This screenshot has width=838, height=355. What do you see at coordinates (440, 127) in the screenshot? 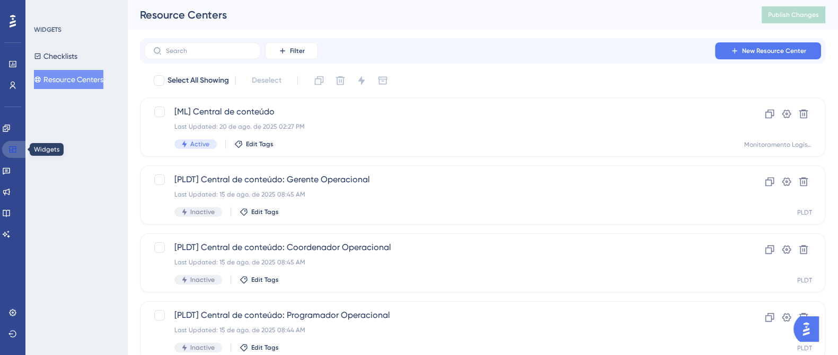
I see `div: Last Updated: 20 de ago. de 2025 02:27 PM` at bounding box center [440, 127].